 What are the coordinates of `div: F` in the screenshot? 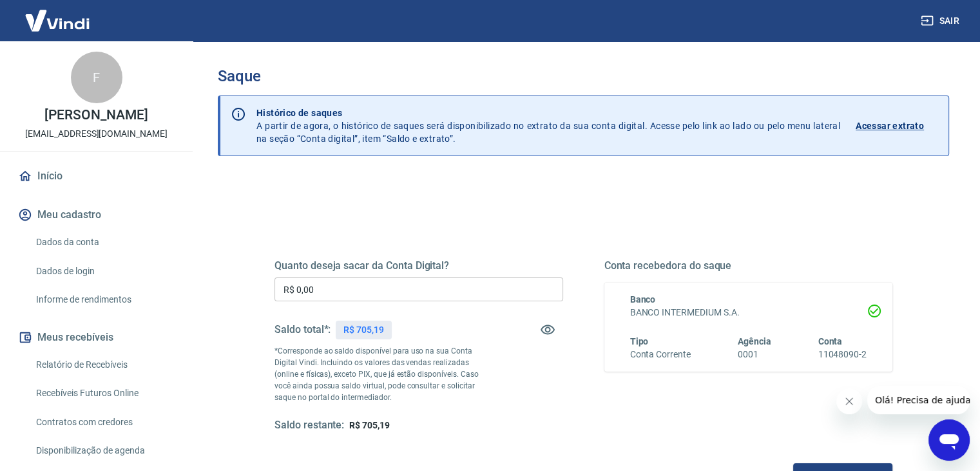 It's located at (97, 77).